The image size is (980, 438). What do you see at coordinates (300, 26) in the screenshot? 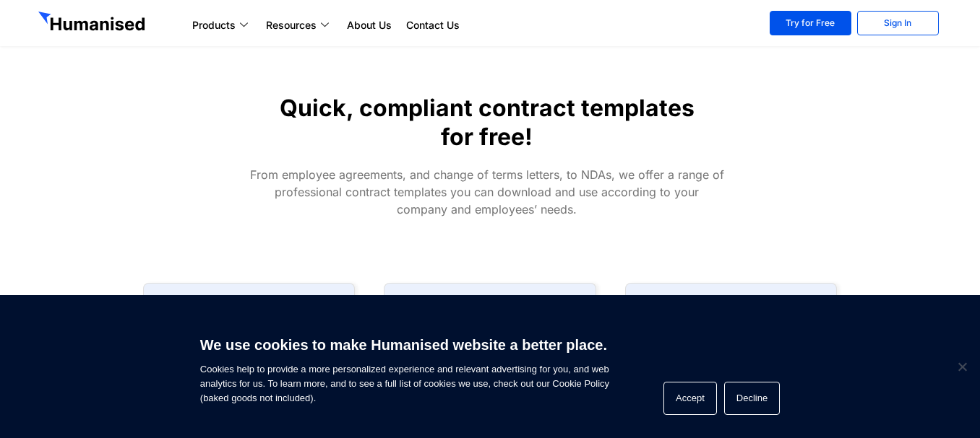
I see `a: Resources` at bounding box center [300, 26].